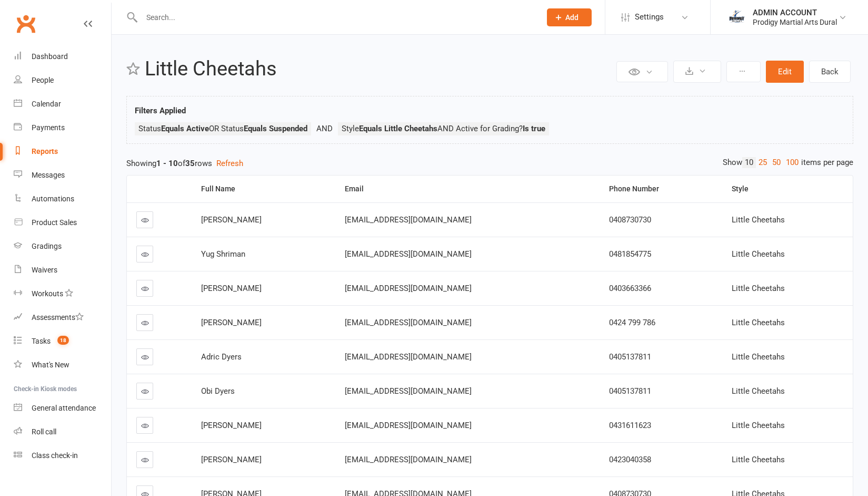 This screenshot has width=868, height=496. Describe the element at coordinates (336, 17) in the screenshot. I see `input: Search...` at that location.